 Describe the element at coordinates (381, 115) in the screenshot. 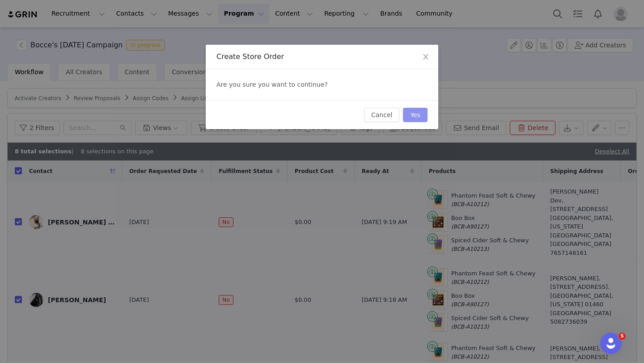

I see `button: Cancel` at that location.